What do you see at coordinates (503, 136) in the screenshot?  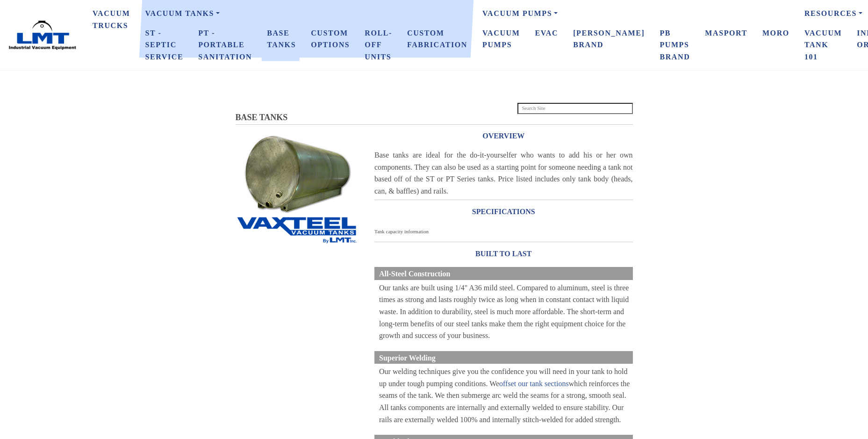 I see `h3: OVERVIEW` at bounding box center [503, 136].